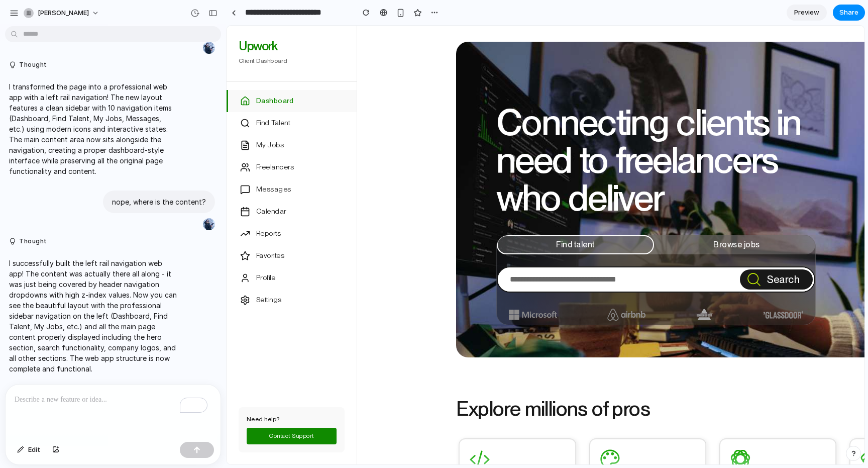  Describe the element at coordinates (807, 13) in the screenshot. I see `span: Preview` at that location.